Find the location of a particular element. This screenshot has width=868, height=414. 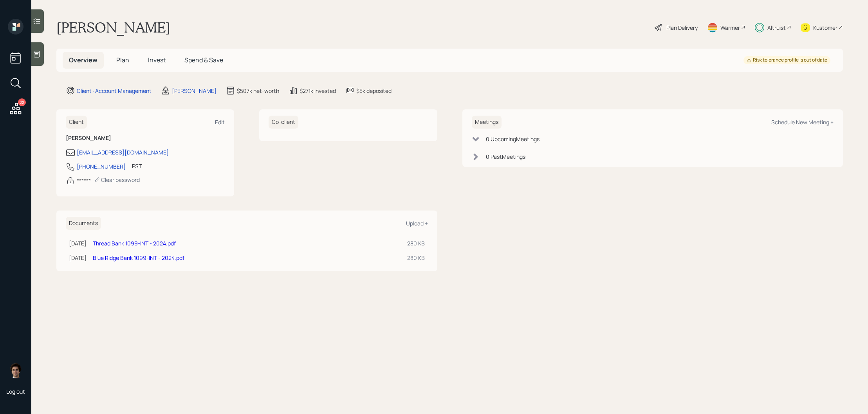

div: $5k deposited is located at coordinates (374, 91).